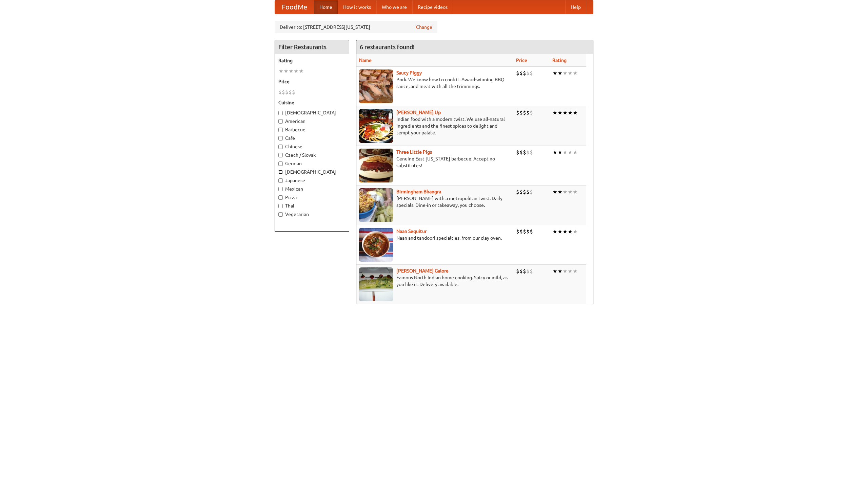  I want to click on input: Mexican, so click(280, 189).